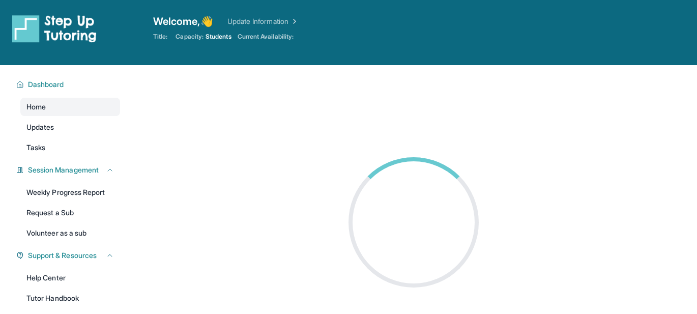 The width and height of the screenshot is (697, 314). I want to click on span: Capacity:, so click(189, 37).